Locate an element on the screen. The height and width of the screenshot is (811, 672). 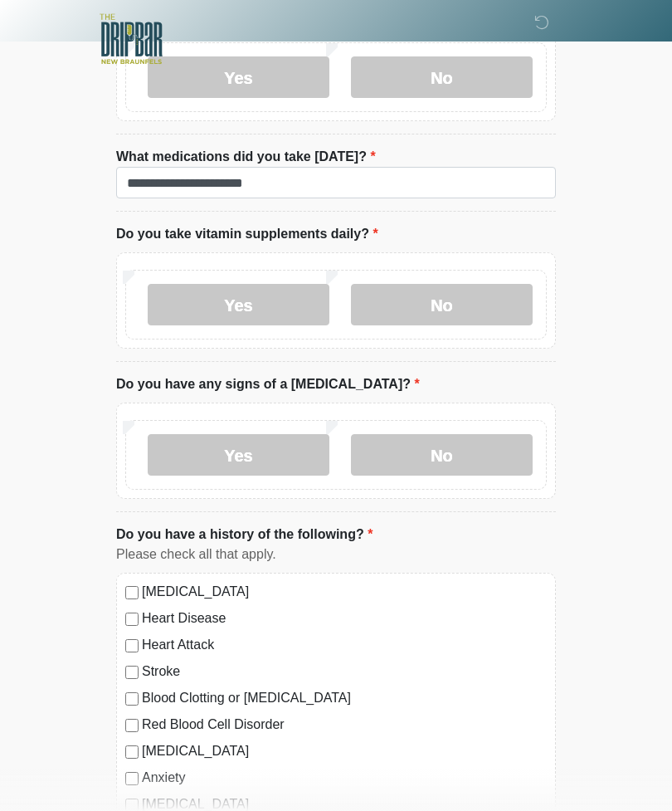
label: Red Blood Cell Disorder is located at coordinates (344, 724).